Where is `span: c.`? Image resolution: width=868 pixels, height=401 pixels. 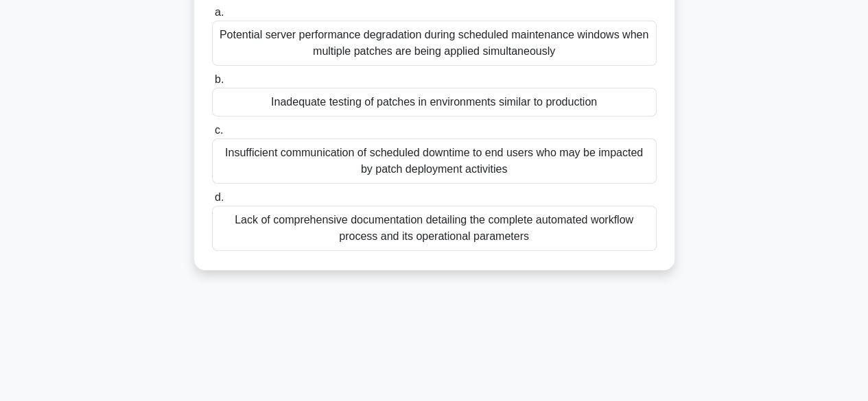
span: c. is located at coordinates (219, 130).